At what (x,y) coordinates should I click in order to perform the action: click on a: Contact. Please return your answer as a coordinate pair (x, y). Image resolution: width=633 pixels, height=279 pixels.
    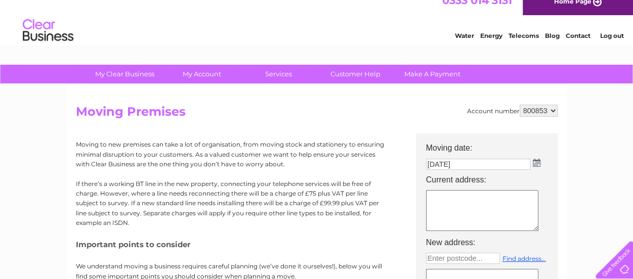
    Looking at the image, I should click on (578, 47).